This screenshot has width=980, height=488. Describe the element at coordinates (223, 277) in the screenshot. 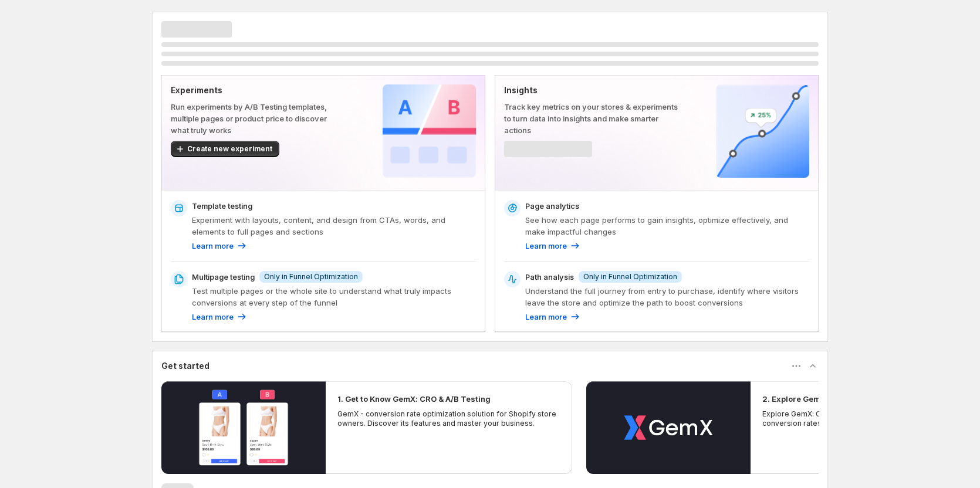

I see `p: Multipage testing` at that location.